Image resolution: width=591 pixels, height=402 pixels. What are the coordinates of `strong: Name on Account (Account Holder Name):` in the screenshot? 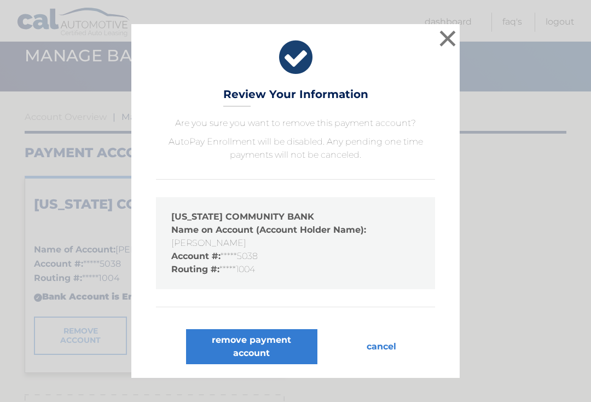 It's located at (269, 229).